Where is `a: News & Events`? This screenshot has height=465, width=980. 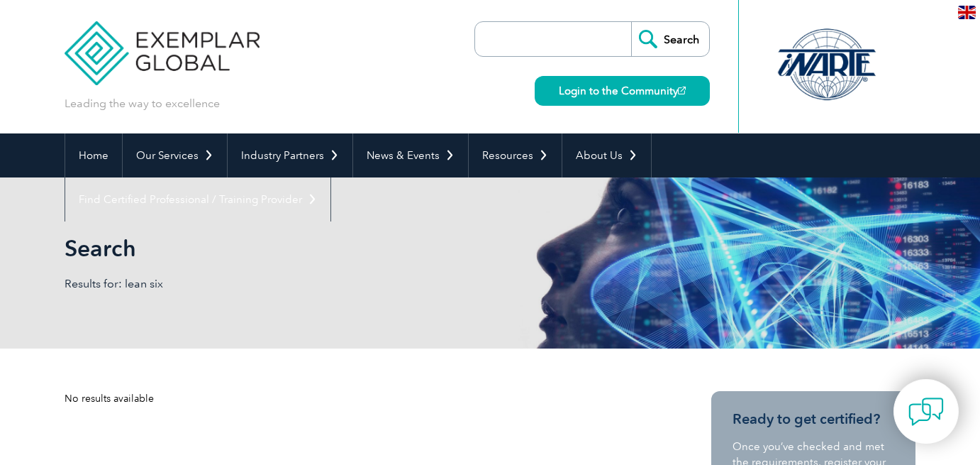
a: News & Events is located at coordinates (411, 156).